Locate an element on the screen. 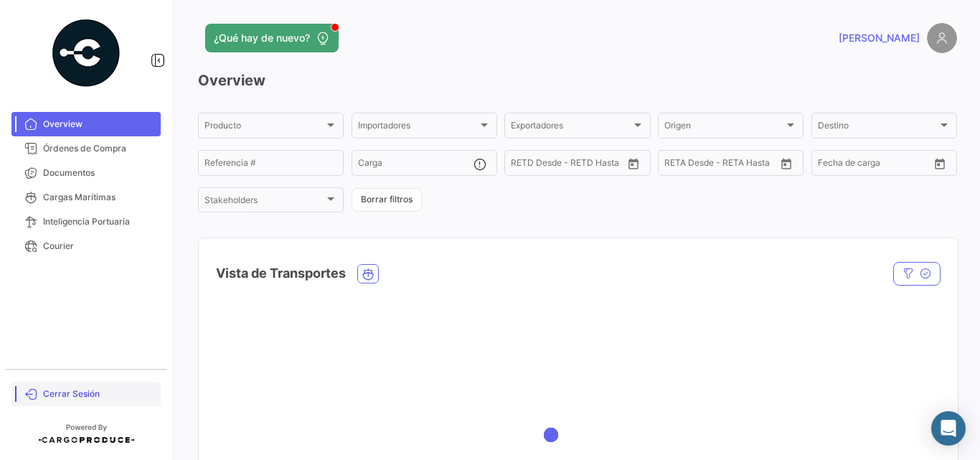 This screenshot has height=460, width=980. span: Cerrar Sesión is located at coordinates (99, 394).